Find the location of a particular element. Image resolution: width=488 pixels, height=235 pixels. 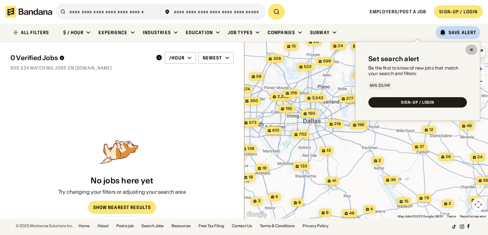

span: 49 is located at coordinates (351, 214).